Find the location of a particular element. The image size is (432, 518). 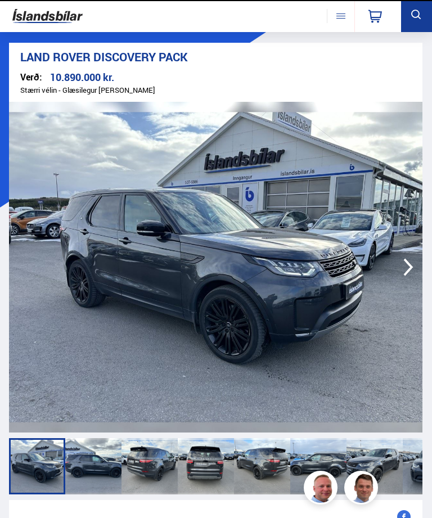

div: 10.890.000 kr. is located at coordinates (82, 77).